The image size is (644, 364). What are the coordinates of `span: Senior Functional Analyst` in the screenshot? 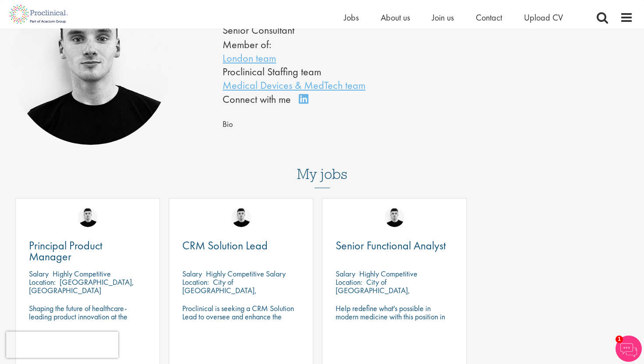 It's located at (391, 246).